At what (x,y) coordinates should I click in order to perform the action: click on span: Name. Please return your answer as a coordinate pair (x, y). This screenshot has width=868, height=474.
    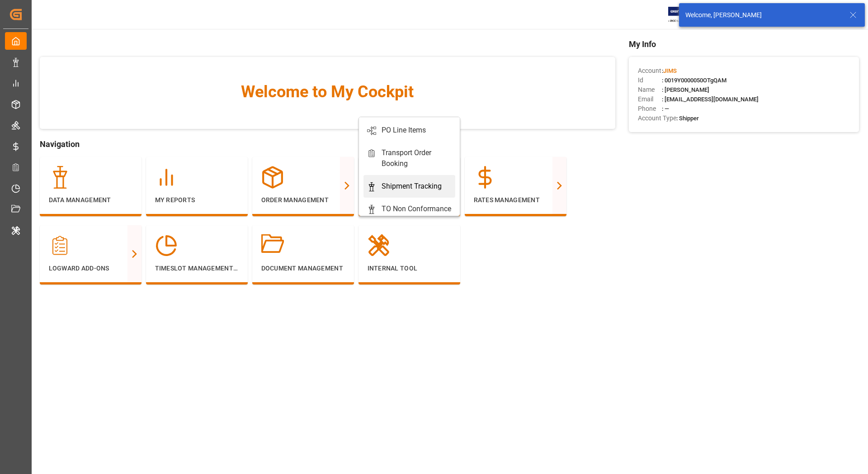
    Looking at the image, I should click on (650, 90).